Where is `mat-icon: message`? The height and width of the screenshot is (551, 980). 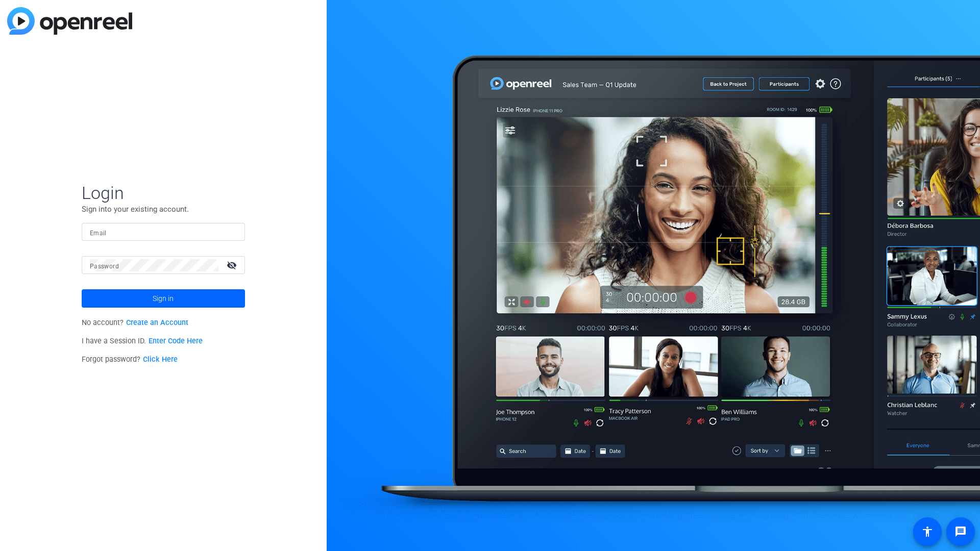
mat-icon: message is located at coordinates (961, 532).